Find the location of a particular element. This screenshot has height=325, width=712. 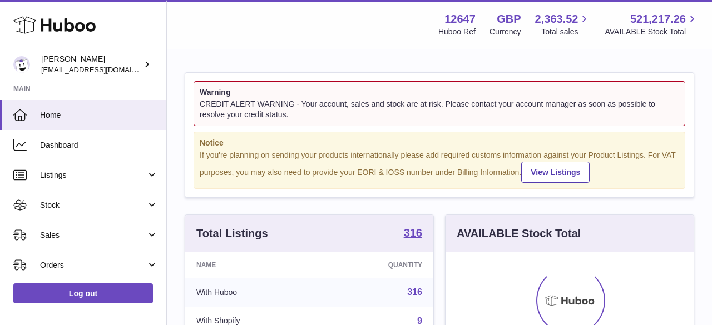

img: internalAdmin-12647@internal.huboo.com is located at coordinates (22, 65).